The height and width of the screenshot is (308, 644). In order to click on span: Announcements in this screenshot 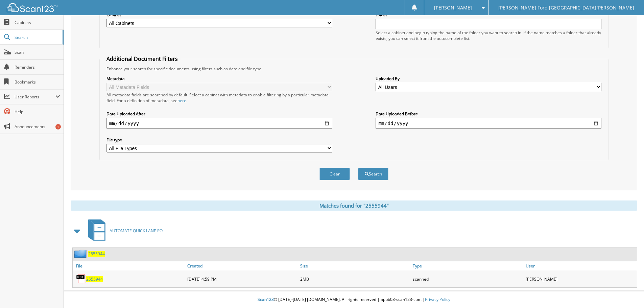, I will do `click(37, 126)`.